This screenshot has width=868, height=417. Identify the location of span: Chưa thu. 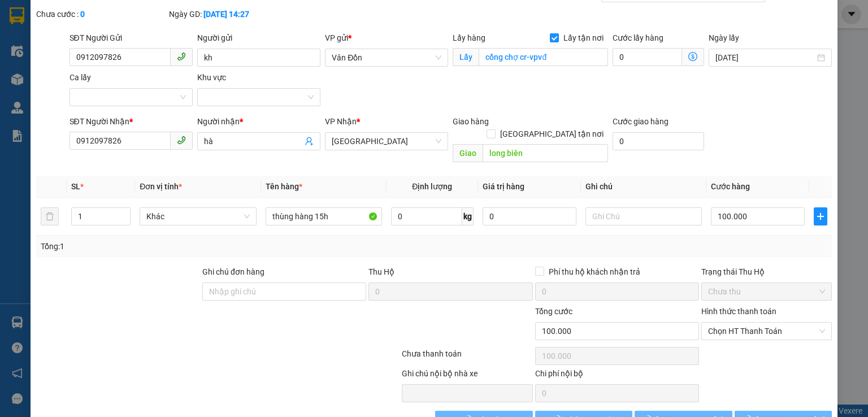
(766, 292).